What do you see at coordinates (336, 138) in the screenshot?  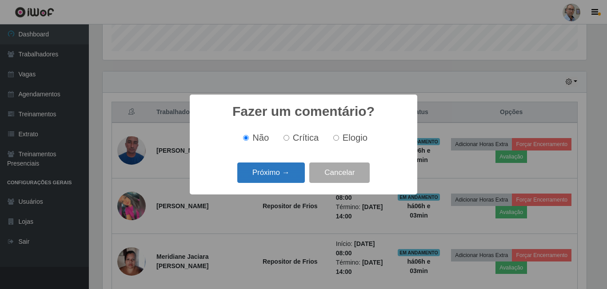 I see `input: Elogio` at bounding box center [336, 138].